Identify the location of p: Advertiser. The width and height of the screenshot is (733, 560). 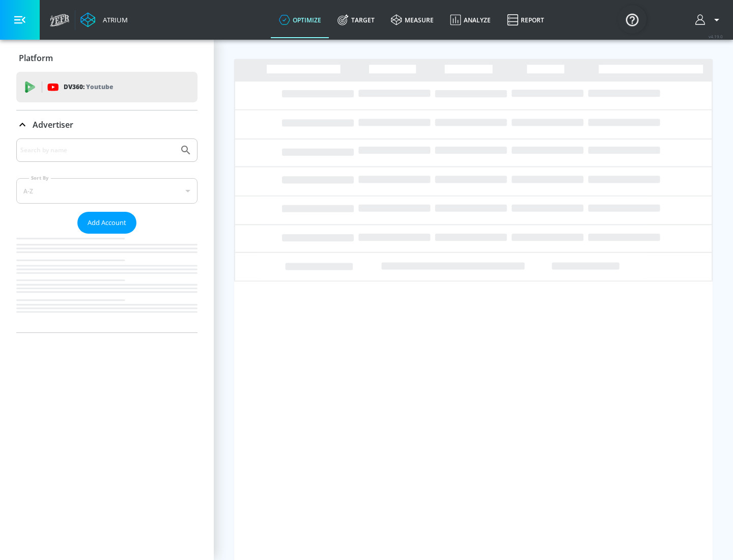
(53, 125).